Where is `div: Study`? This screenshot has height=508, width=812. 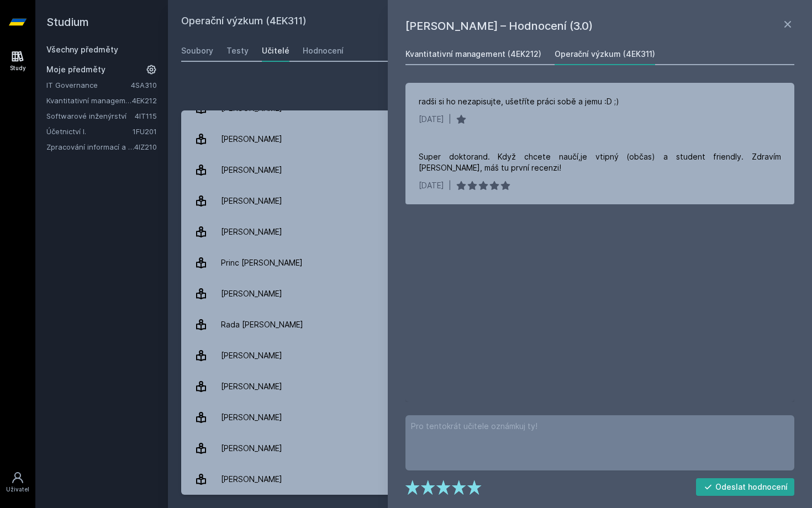 div: Study is located at coordinates (18, 68).